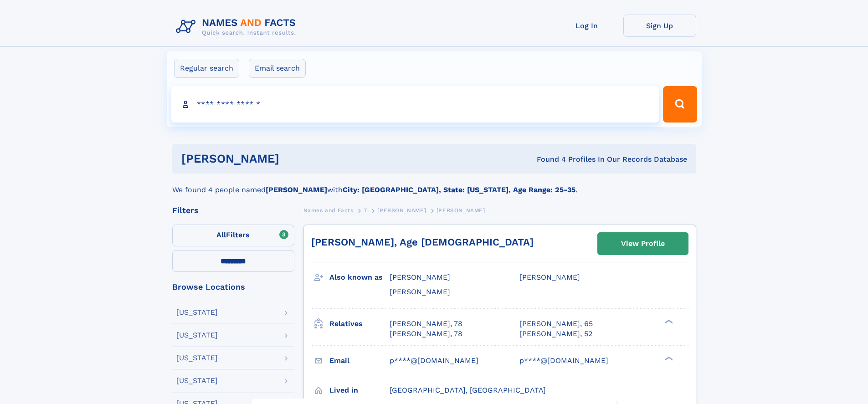  What do you see at coordinates (206, 68) in the screenshot?
I see `label: Regular search` at bounding box center [206, 68].